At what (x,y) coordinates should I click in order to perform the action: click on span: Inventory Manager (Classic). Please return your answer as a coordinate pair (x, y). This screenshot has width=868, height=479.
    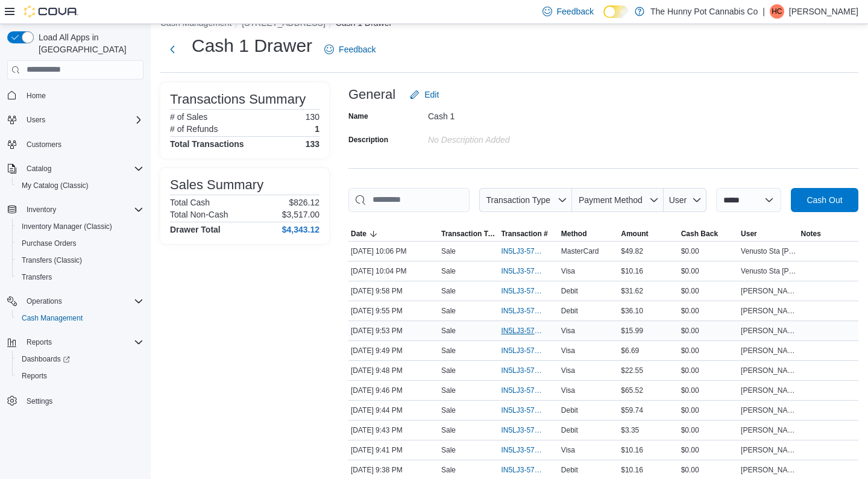
    Looking at the image, I should click on (67, 226).